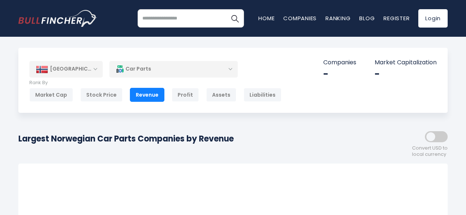  Describe the element at coordinates (405, 62) in the screenshot. I see `p: Market Capitalization` at that location.